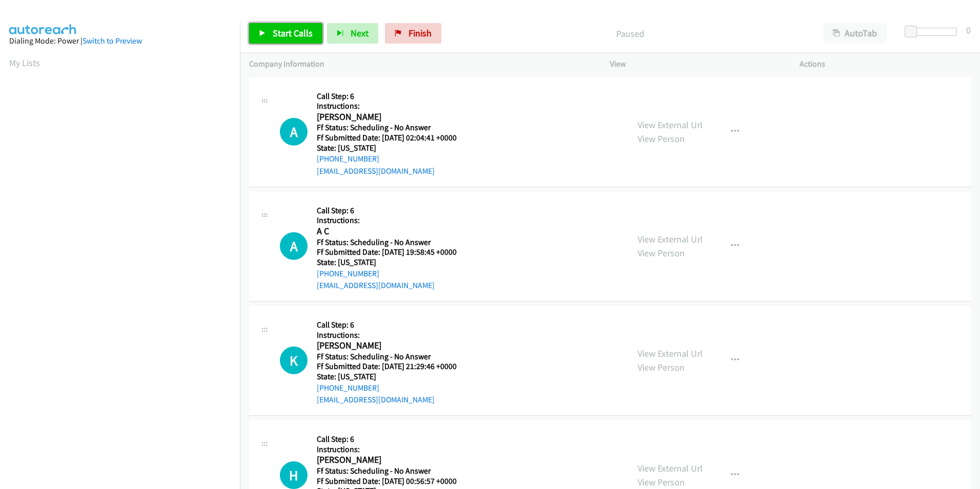  What do you see at coordinates (352, 33) in the screenshot?
I see `button: Next` at bounding box center [352, 33].